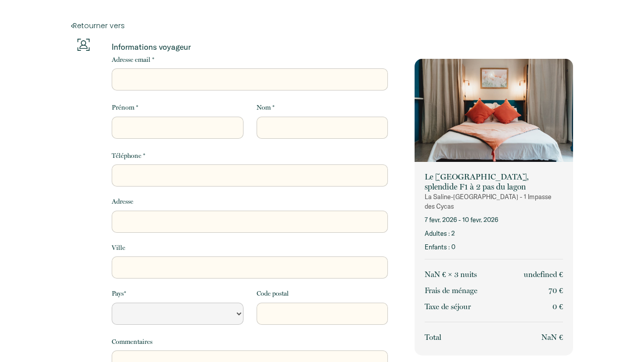  What do you see at coordinates (265, 107) in the screenshot?
I see `label: Nom *` at bounding box center [265, 107].